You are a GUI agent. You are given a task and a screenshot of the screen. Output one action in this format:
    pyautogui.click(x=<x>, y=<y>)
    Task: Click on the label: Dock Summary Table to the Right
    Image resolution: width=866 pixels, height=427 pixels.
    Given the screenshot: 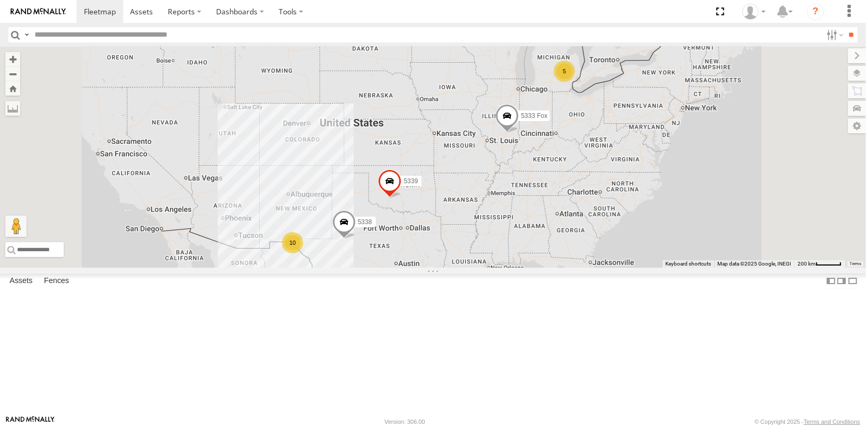 What is the action you would take?
    pyautogui.click(x=842, y=281)
    